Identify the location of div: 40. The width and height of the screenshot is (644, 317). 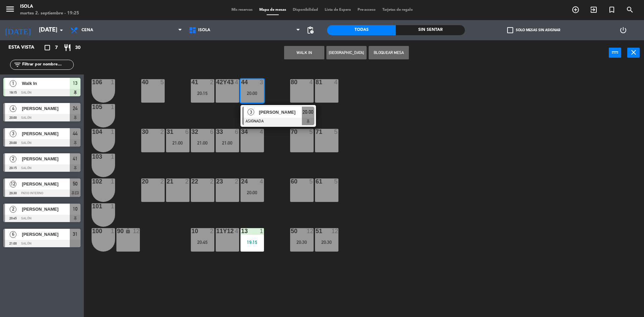
(142, 82).